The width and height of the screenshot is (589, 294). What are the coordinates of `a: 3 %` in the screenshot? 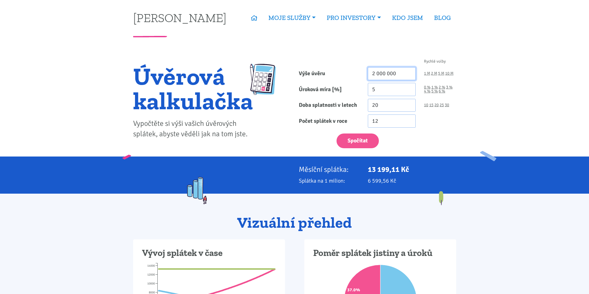 It's located at (449, 87).